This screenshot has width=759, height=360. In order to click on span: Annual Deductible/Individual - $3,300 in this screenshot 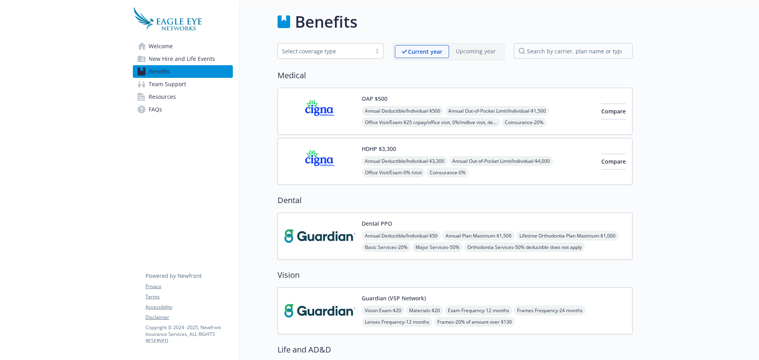, I will do `click(405, 161)`.